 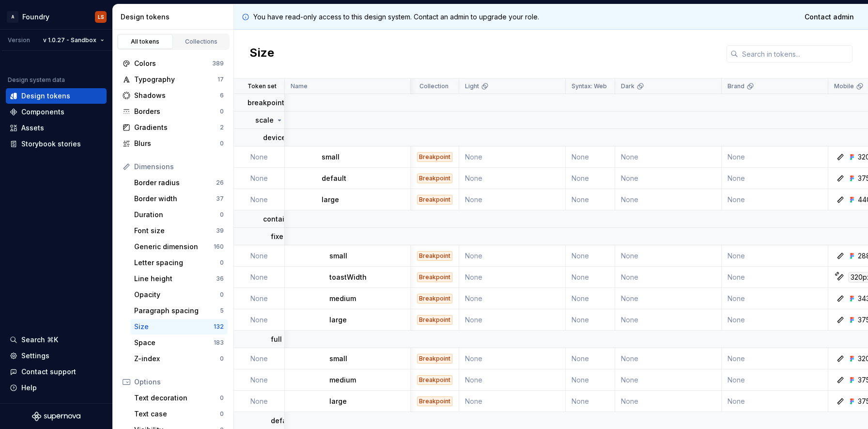 I want to click on p: You have read-only access to this design system. Contact an admin to upgrade your role., so click(x=397, y=17).